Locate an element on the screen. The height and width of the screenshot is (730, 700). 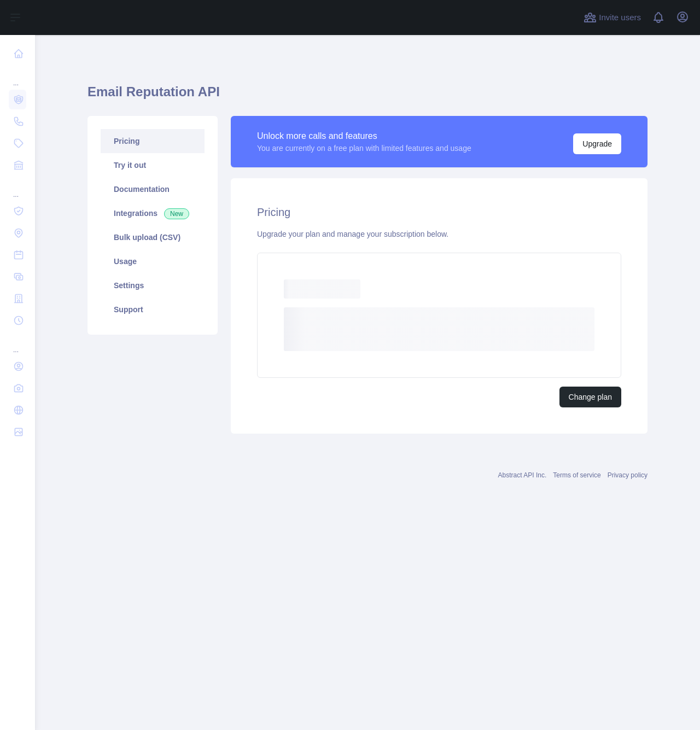
span: New is located at coordinates (177, 214).